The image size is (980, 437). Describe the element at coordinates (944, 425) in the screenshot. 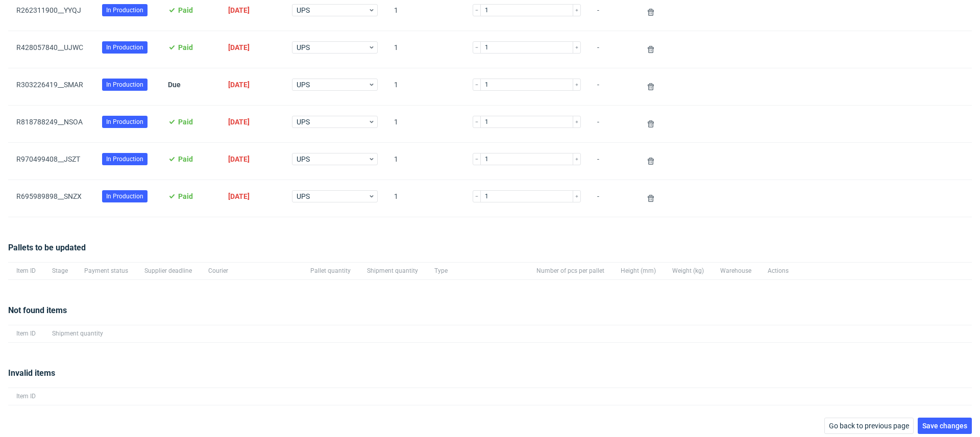

I see `span: Save changes` at that location.